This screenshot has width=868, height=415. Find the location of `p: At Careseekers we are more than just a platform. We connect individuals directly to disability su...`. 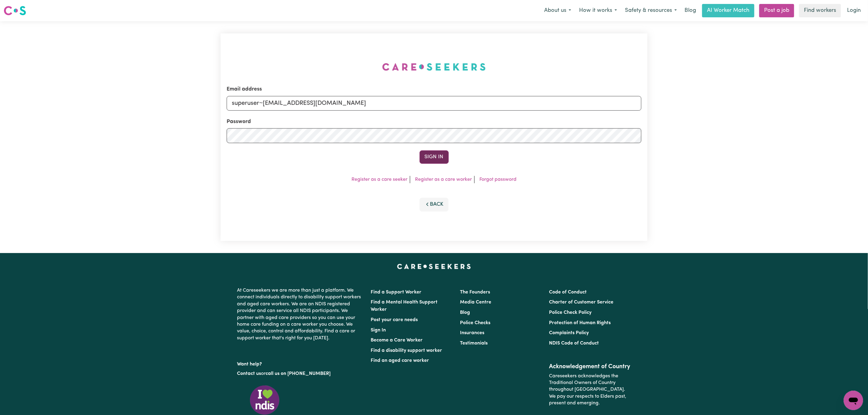

p: At Careseekers we are more than just a platform. We connect individuals directly to disability su... is located at coordinates (301, 314).